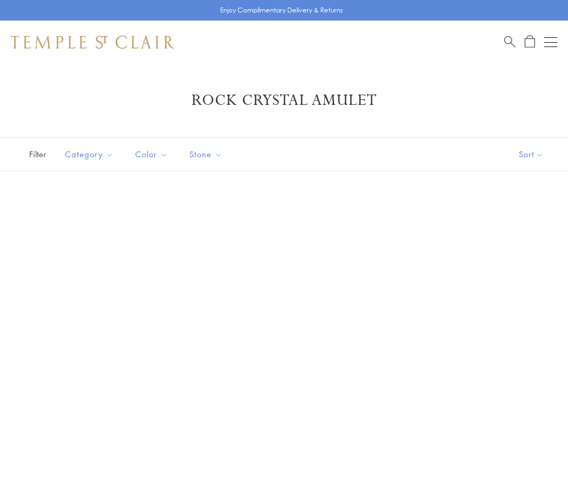 The height and width of the screenshot is (480, 568). I want to click on h1: Rock Crystal Amulet, so click(284, 101).